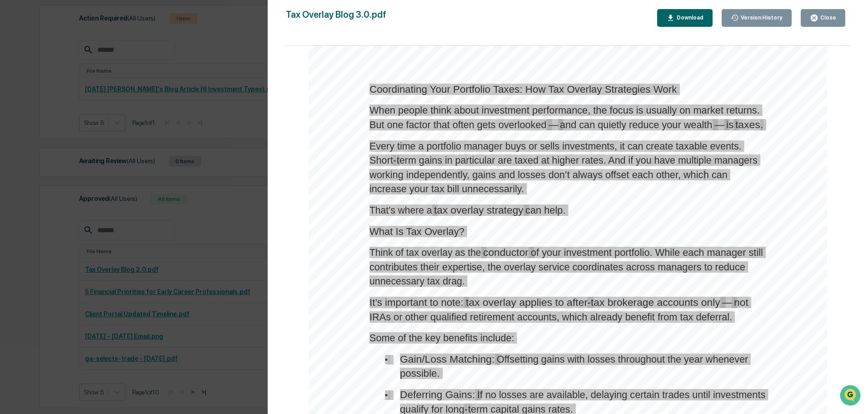 This screenshot has width=868, height=414. Describe the element at coordinates (527, 302) in the screenshot. I see `span: tax overlay applies to after` at that location.